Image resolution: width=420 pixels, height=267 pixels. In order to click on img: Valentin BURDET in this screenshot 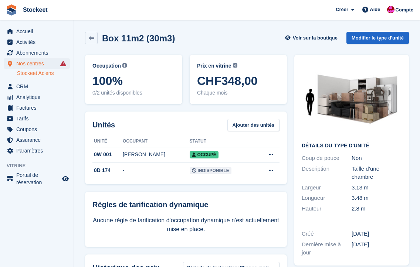, I will do `click(391, 10)`.